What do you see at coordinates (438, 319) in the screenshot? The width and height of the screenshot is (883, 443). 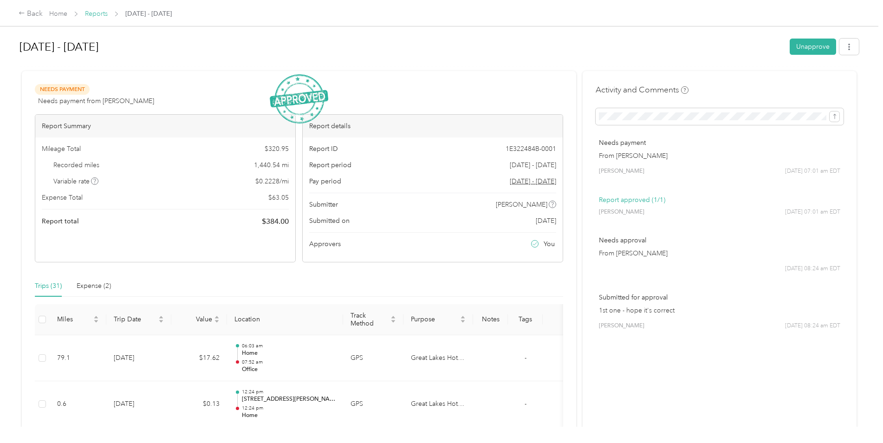 I see `th: Purpose` at bounding box center [438, 319].